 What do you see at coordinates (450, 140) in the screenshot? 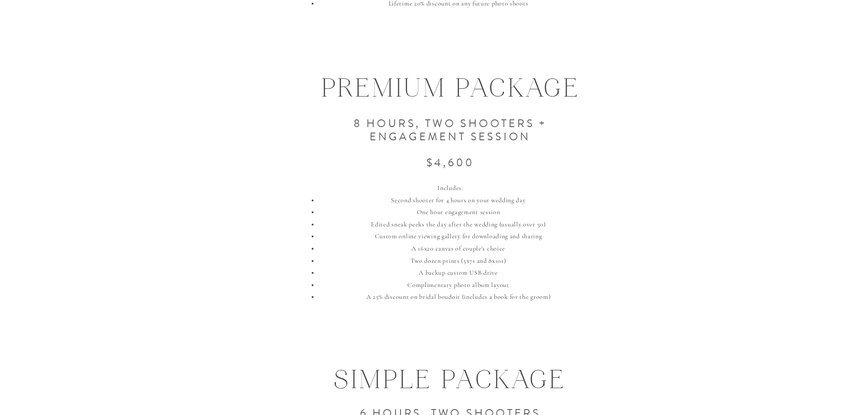
I see `h3: 8 hours, two shooters + Engagement session $4,600` at bounding box center [450, 140].